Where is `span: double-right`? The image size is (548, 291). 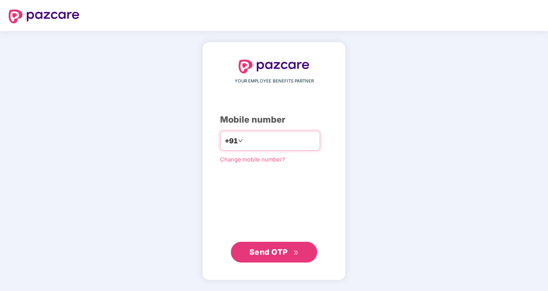 span: double-right is located at coordinates (296, 252).